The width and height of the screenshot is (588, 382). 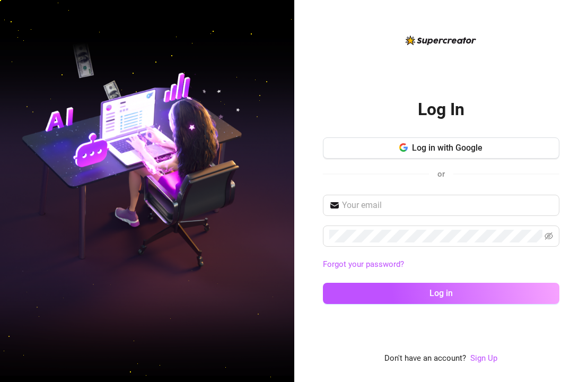 What do you see at coordinates (549, 236) in the screenshot?
I see `span: eye-invisible` at bounding box center [549, 236].